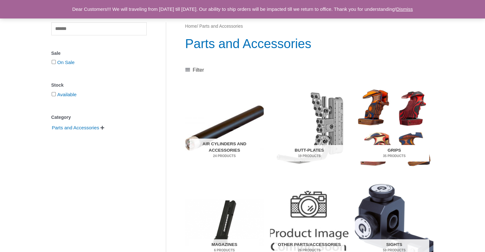  Describe the element at coordinates (54, 62) in the screenshot. I see `input: On Sale` at that location.